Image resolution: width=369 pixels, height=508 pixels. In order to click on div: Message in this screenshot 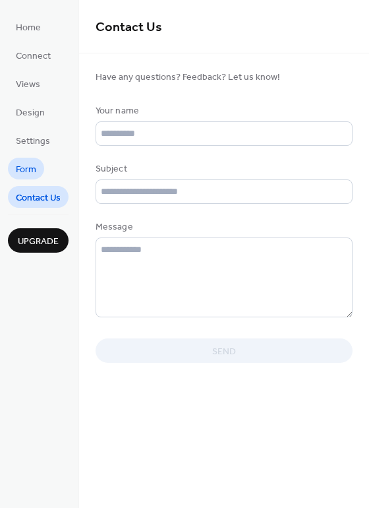, I will do `click(223, 227)`.